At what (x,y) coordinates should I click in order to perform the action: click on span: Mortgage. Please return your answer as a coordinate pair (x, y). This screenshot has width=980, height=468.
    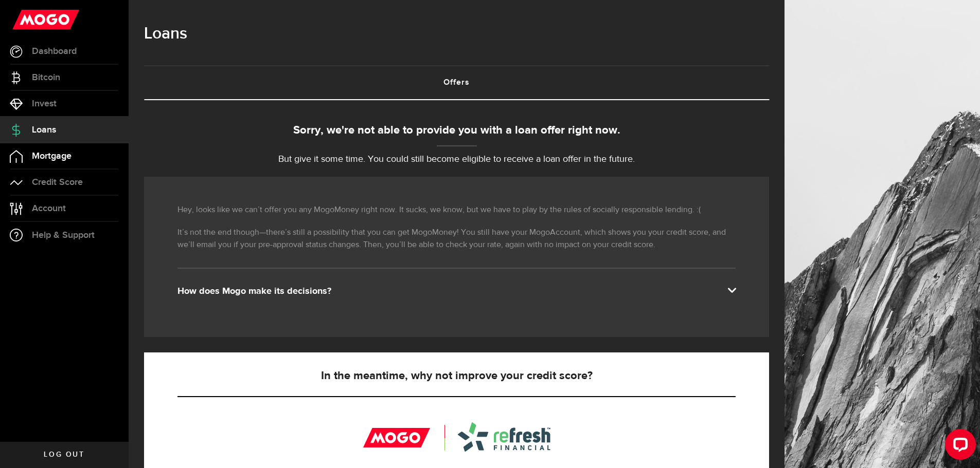
    Looking at the image, I should click on (52, 156).